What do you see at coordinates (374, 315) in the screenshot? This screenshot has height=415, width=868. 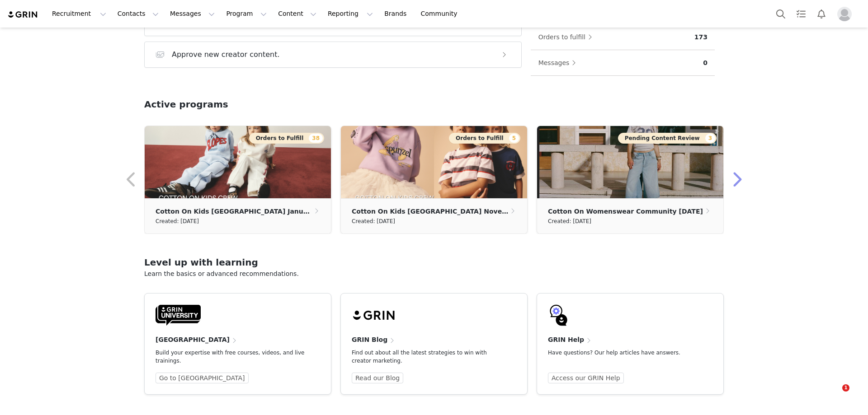 I see `img: grin-logo-black.svg` at bounding box center [374, 315].